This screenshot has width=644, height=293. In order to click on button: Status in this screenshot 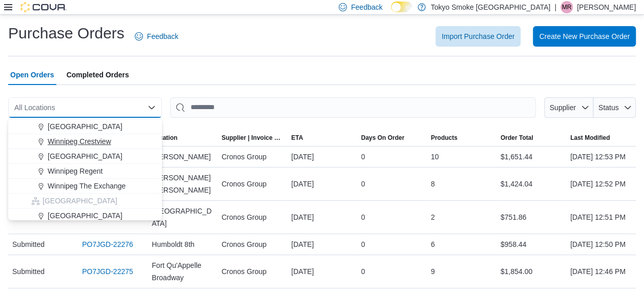, I will do `click(614, 108)`.